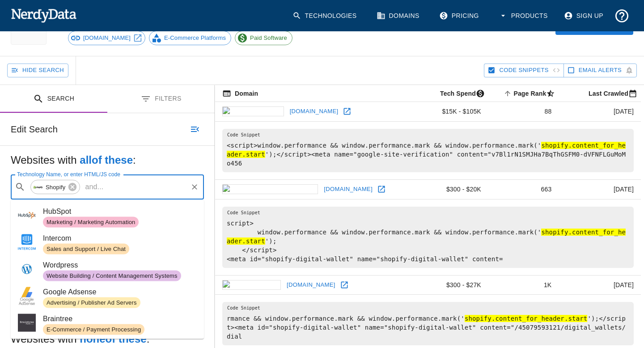  What do you see at coordinates (120, 265) in the screenshot?
I see `span: Wordpress` at bounding box center [120, 265].